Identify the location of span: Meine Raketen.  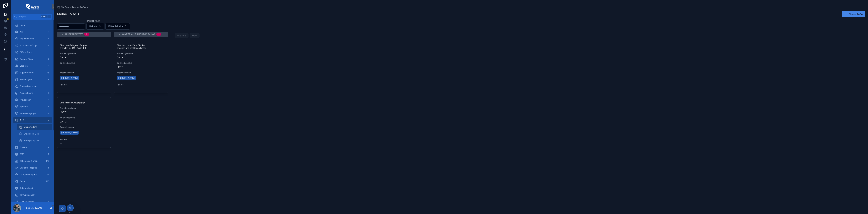
(27, 202).